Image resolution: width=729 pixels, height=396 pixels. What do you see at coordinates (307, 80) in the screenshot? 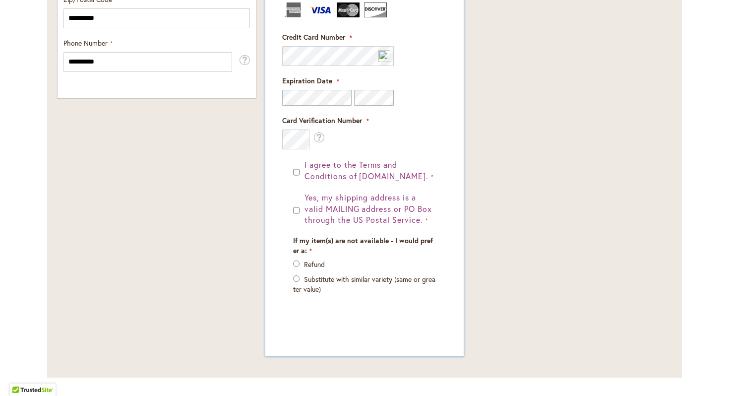
I see `span: Expiration Date` at bounding box center [307, 80].